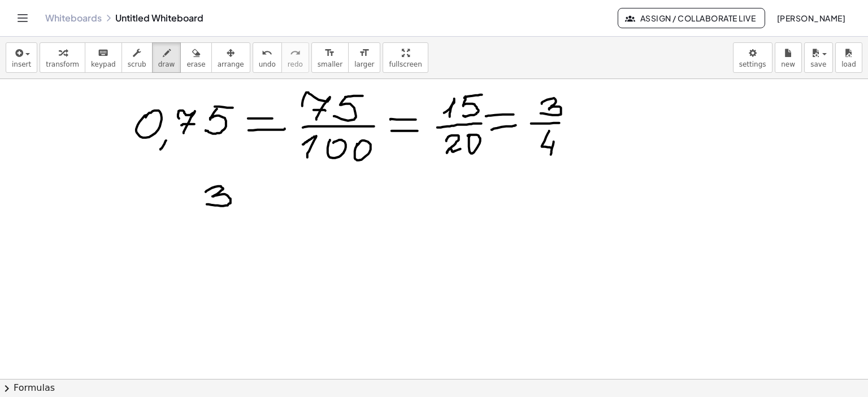 This screenshot has width=868, height=397. Describe the element at coordinates (22, 18) in the screenshot. I see `button: Toggle navigation` at that location.